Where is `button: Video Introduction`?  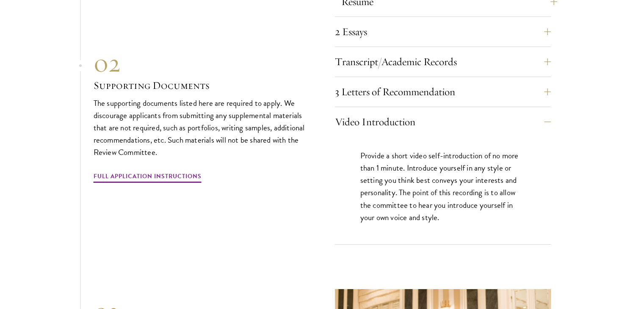 button: Video Introduction is located at coordinates (443, 122).